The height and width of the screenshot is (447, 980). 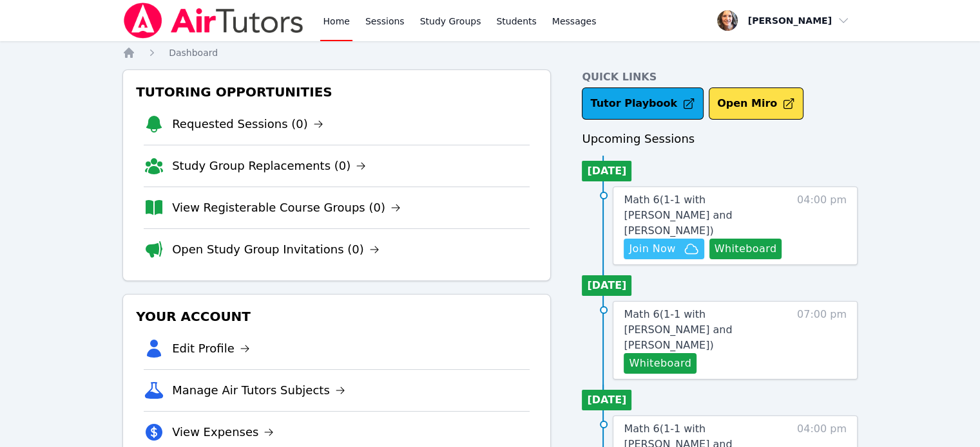 What do you see at coordinates (247, 124) in the screenshot?
I see `a: Requested Sessions (0)` at bounding box center [247, 124].